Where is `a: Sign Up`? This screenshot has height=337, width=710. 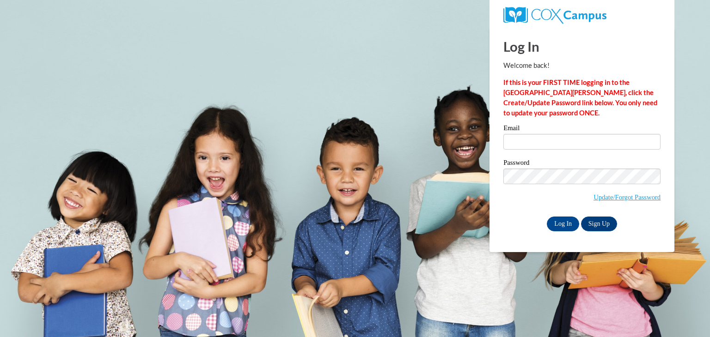 a: Sign Up is located at coordinates (599, 224).